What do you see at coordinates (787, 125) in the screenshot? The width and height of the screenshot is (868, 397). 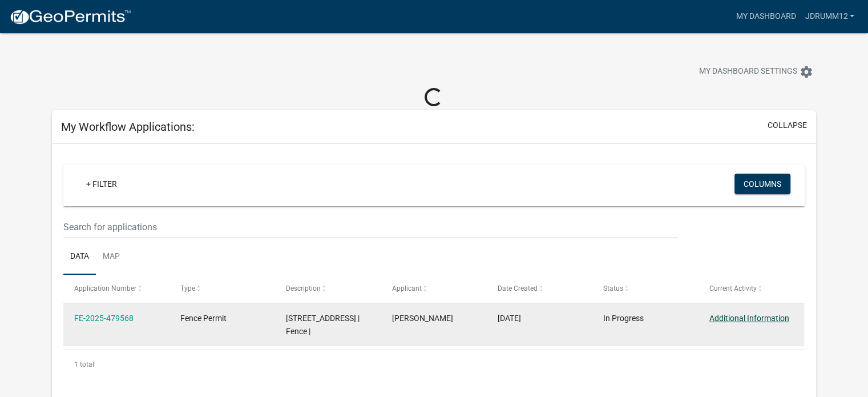 I see `button: collapse` at bounding box center [787, 125].